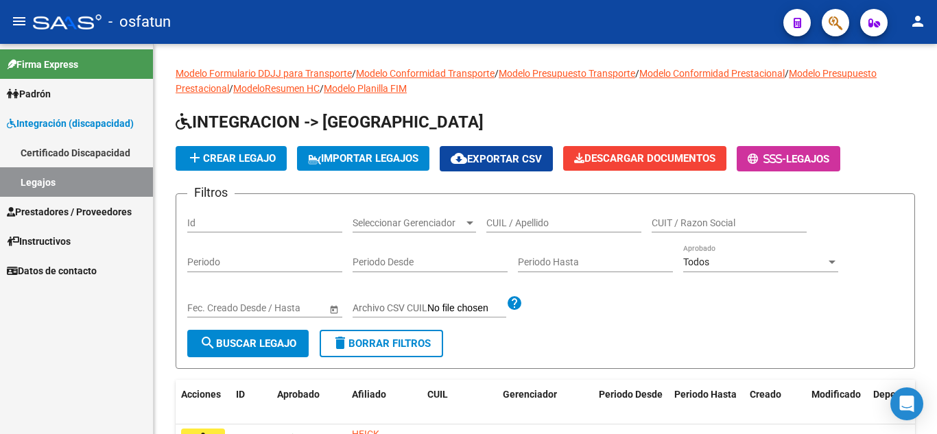 This screenshot has height=434, width=937. Describe the element at coordinates (211, 193) in the screenshot. I see `h3: Filtros` at that location.